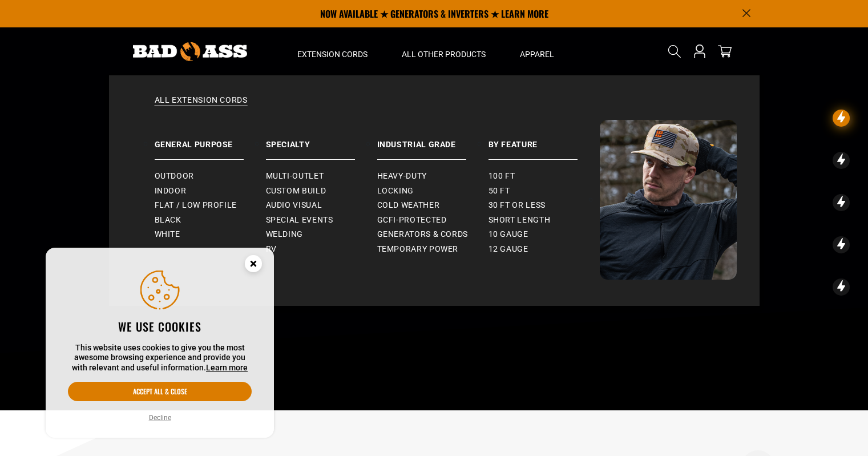  Describe the element at coordinates (423, 234) in the screenshot. I see `span: Generators & Cords` at that location.